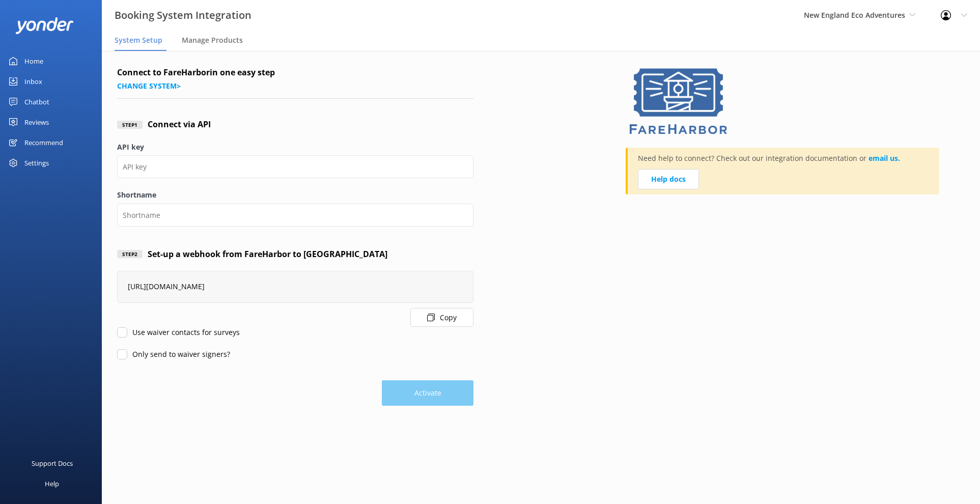 This screenshot has width=980, height=504. I want to click on span: System Setup, so click(139, 40).